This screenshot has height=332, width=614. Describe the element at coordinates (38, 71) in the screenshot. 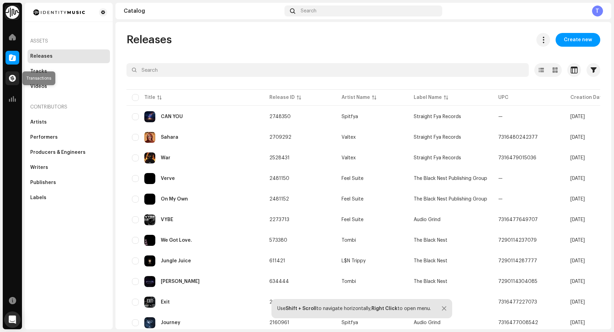

I see `div: Tracks` at that location.